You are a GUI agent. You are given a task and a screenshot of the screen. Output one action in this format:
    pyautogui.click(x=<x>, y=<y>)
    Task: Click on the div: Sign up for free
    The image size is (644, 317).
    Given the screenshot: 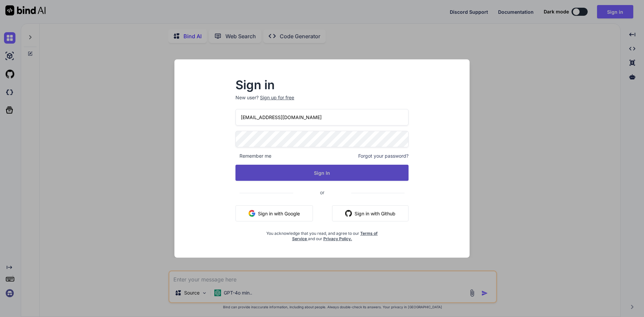 What is the action you would take?
    pyautogui.click(x=277, y=98)
    